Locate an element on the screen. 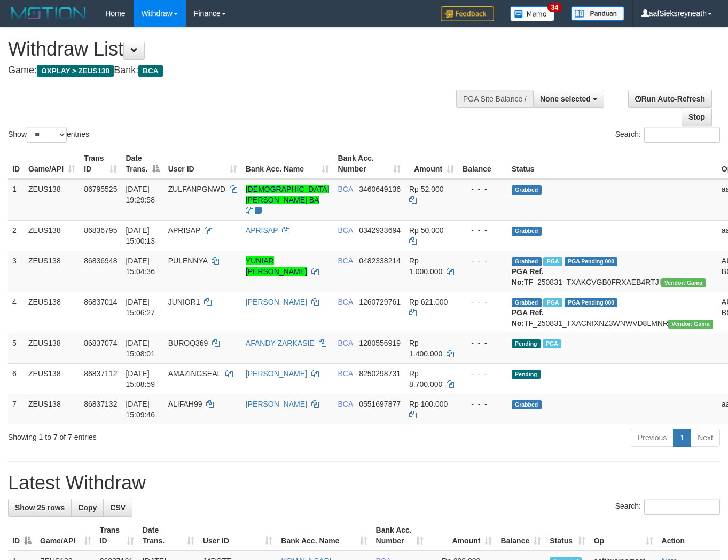 Image resolution: width=728 pixels, height=560 pixels. span: 34 is located at coordinates (554, 8).